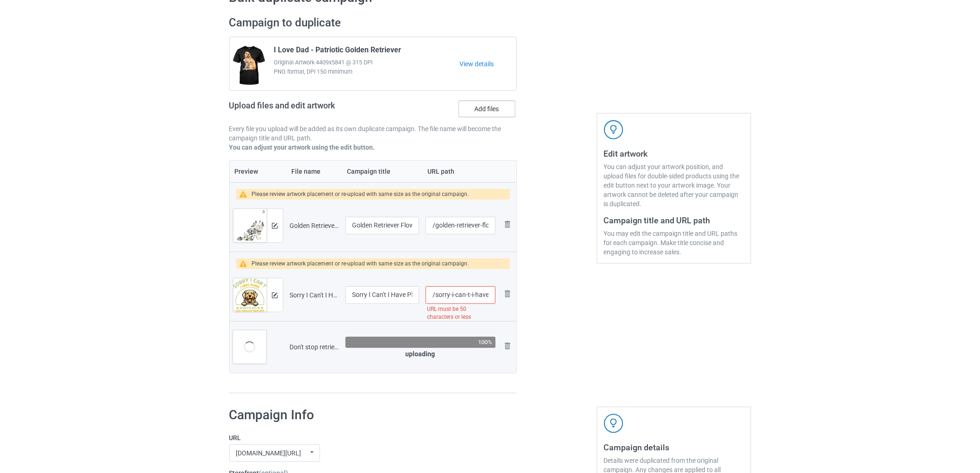 Image resolution: width=980 pixels, height=473 pixels. What do you see at coordinates (258, 172) in the screenshot?
I see `th: Preview` at bounding box center [258, 172].